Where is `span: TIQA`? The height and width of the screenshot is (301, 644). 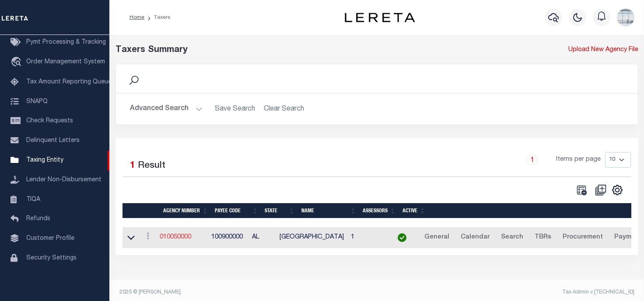
span: TIQA is located at coordinates (33, 199).